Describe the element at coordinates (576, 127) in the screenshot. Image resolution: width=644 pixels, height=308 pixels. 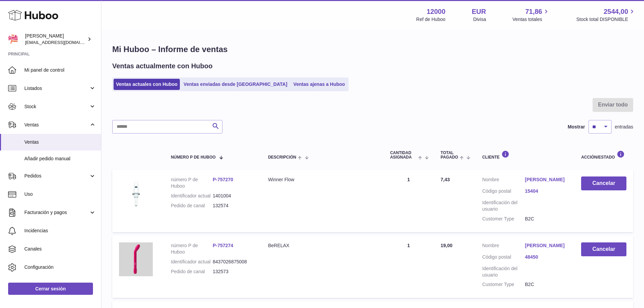
I see `label: Mostrar` at that location.